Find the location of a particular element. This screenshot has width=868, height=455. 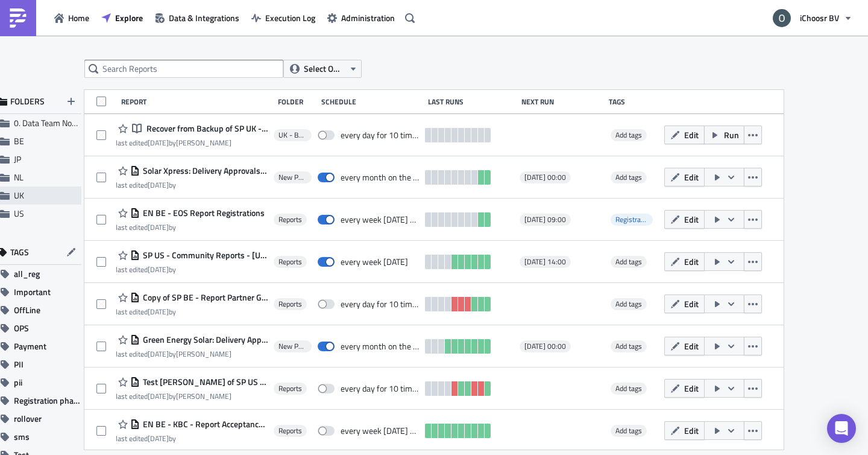

span: Important is located at coordinates (32, 292).